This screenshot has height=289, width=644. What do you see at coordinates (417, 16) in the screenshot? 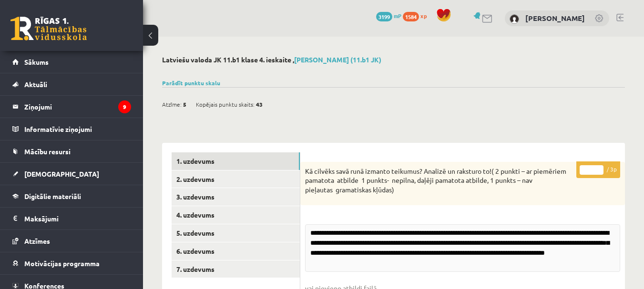
I see `a: 1584 xp` at bounding box center [417, 16].